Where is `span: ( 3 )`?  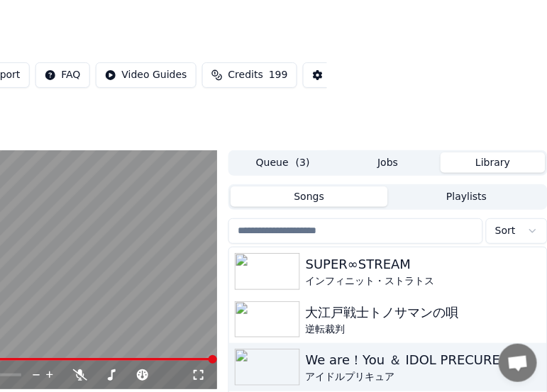 span: ( 3 ) is located at coordinates (303, 163).